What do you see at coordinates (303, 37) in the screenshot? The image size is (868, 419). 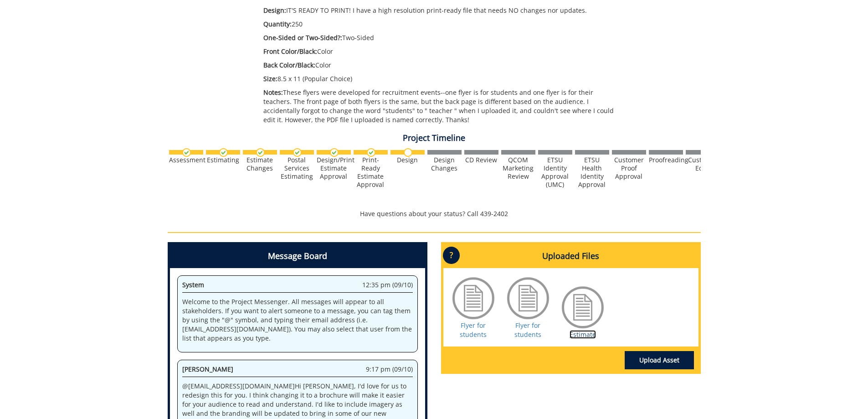 I see `span: One-Sided or Two-Sided?:` at bounding box center [303, 37].